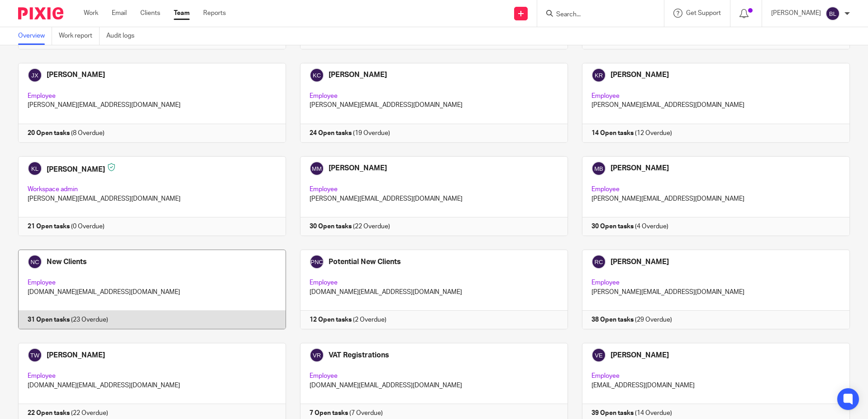 The image size is (868, 419). What do you see at coordinates (181, 13) in the screenshot?
I see `a: Team` at bounding box center [181, 13].